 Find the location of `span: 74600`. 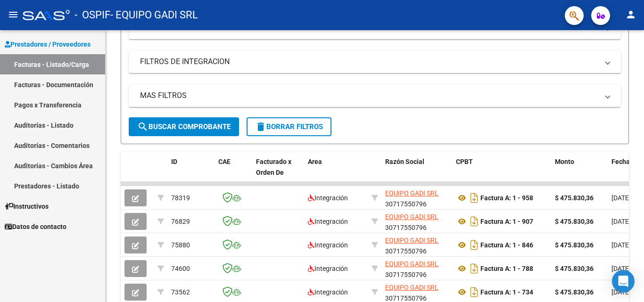

span: 74600 is located at coordinates (181, 268).